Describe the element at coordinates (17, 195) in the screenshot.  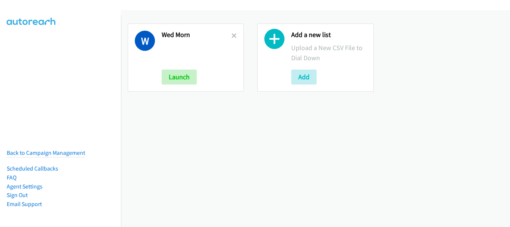
I see `a: Sign Out` at that location.